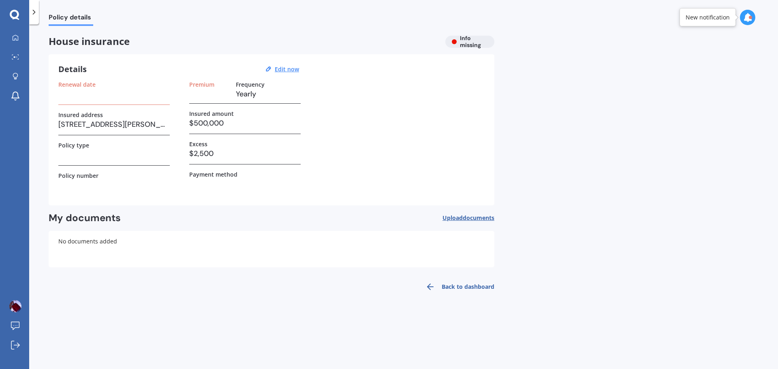 This screenshot has width=778, height=369. I want to click on span: documents, so click(478, 218).